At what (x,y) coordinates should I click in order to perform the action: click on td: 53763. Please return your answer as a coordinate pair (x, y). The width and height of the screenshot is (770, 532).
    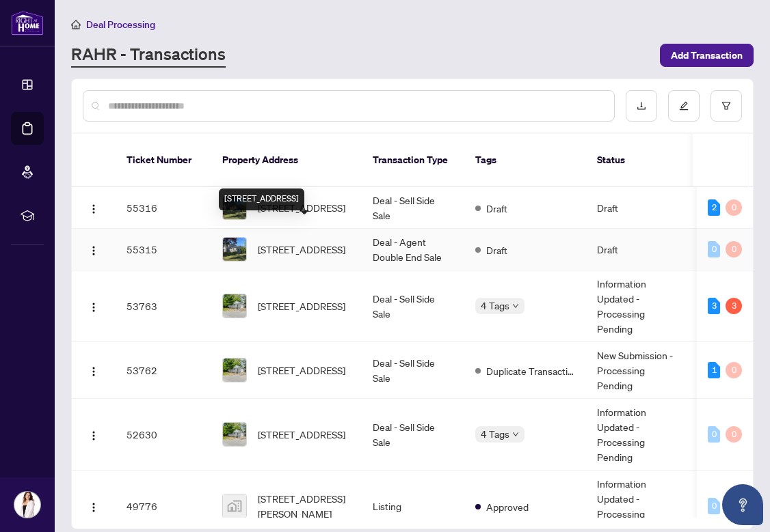
    Looking at the image, I should click on (163, 306).